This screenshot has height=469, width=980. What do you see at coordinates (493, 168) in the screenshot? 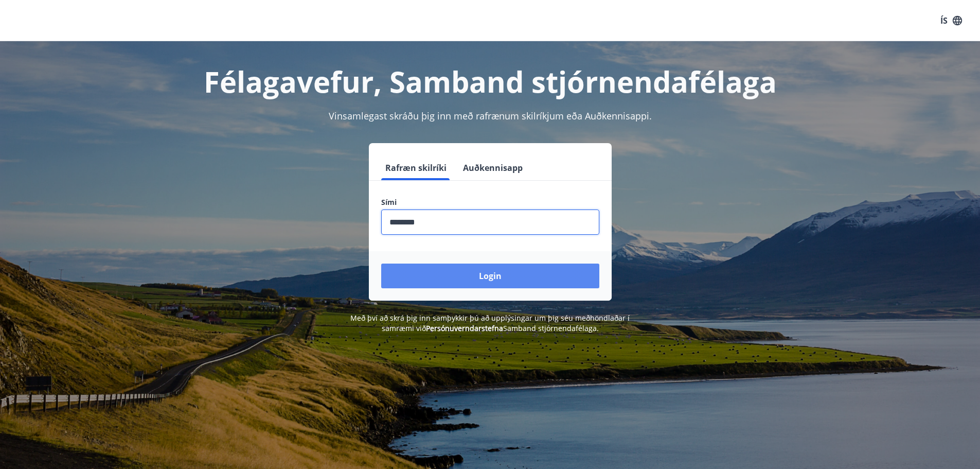
I see `button: Auðkennisapp` at bounding box center [493, 168].